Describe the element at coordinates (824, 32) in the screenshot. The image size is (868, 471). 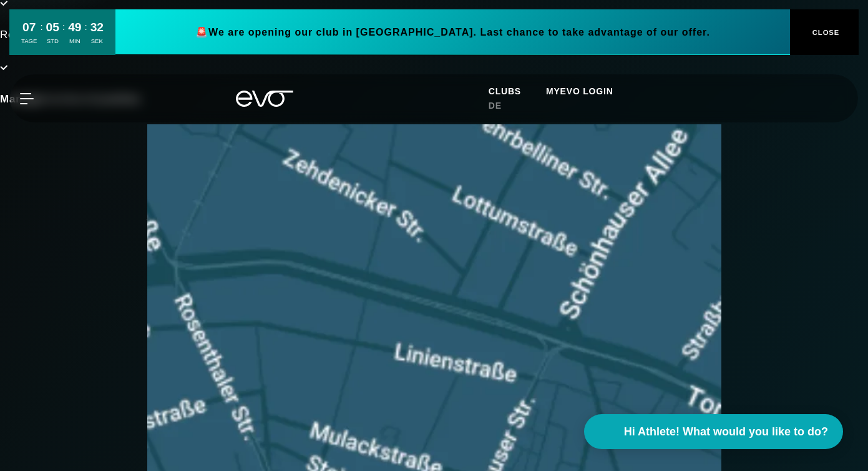
I see `button: CLOSE` at that location.